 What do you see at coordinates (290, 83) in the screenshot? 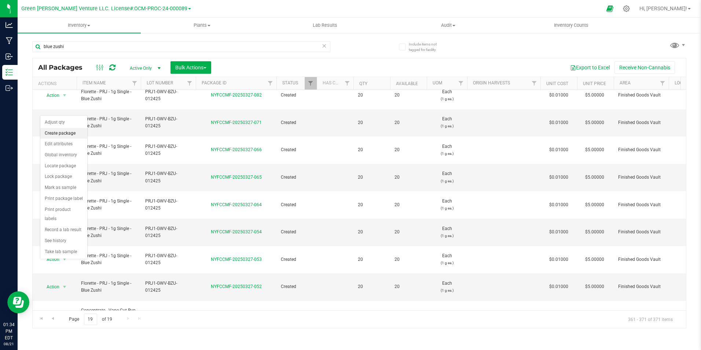
I see `a: Status` at bounding box center [290, 83].